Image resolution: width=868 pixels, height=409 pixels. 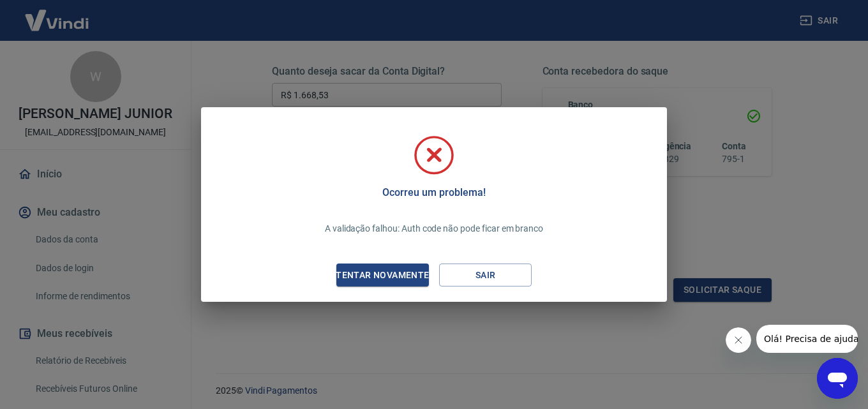 I want to click on span: Olá! Precisa de ajuda?, so click(x=57, y=14).